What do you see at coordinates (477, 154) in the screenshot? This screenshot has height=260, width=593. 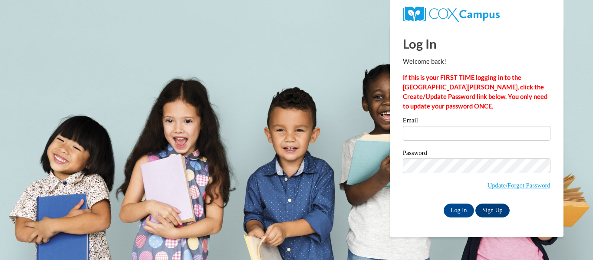 I see `label: Password` at bounding box center [477, 154].